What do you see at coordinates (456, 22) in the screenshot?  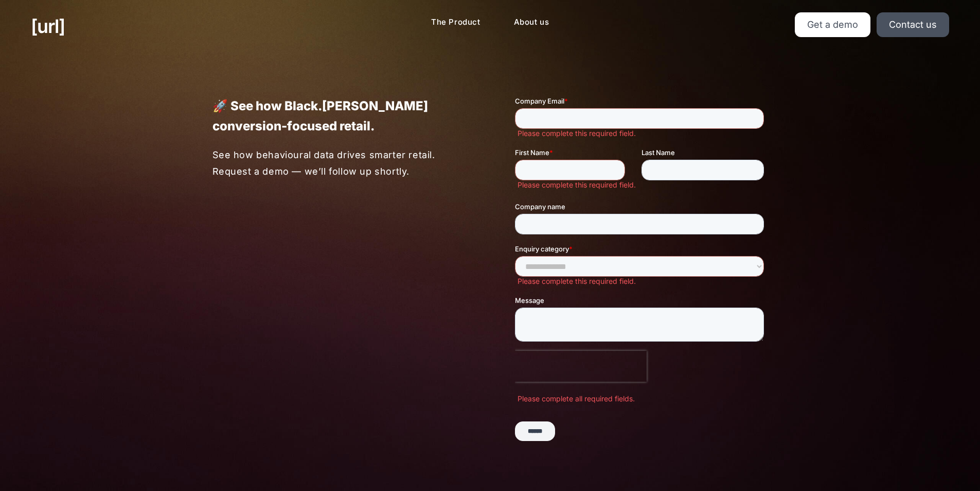 I see `a: The Product` at bounding box center [456, 22].